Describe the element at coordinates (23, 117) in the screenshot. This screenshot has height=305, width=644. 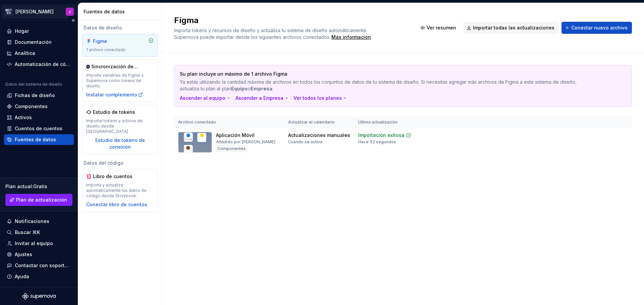
I see `font: Activos` at that location.